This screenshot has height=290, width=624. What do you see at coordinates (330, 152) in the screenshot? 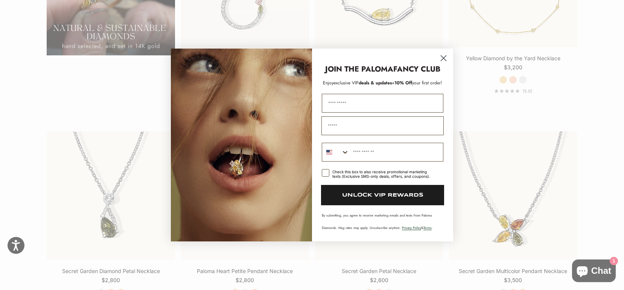
I see `img: United States` at bounding box center [330, 152].